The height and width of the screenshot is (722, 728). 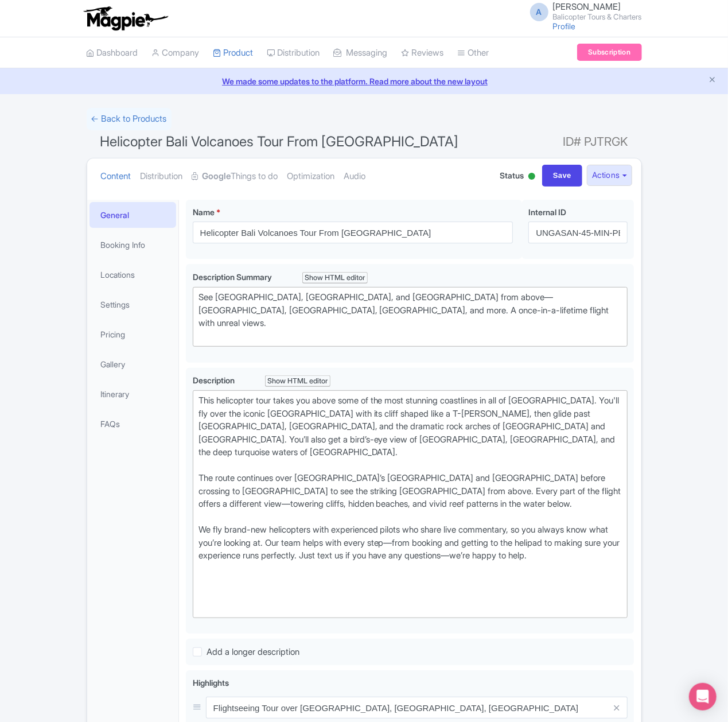 What do you see at coordinates (175, 53) in the screenshot?
I see `a: Company` at bounding box center [175, 53].